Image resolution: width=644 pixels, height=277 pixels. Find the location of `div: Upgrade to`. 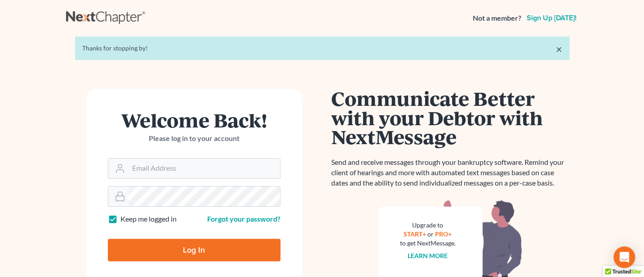

div: Upgrade to is located at coordinates (428, 225).